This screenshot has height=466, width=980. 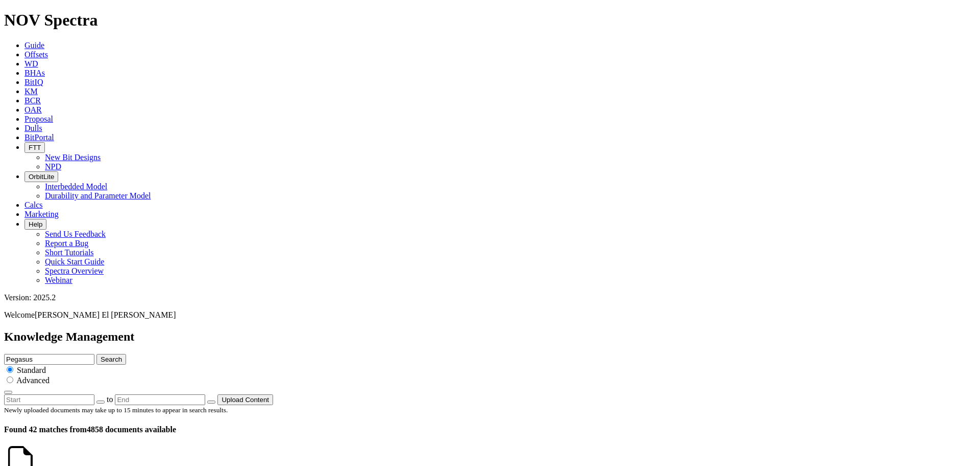 What do you see at coordinates (35, 72) in the screenshot?
I see `a: BHAs` at bounding box center [35, 72].